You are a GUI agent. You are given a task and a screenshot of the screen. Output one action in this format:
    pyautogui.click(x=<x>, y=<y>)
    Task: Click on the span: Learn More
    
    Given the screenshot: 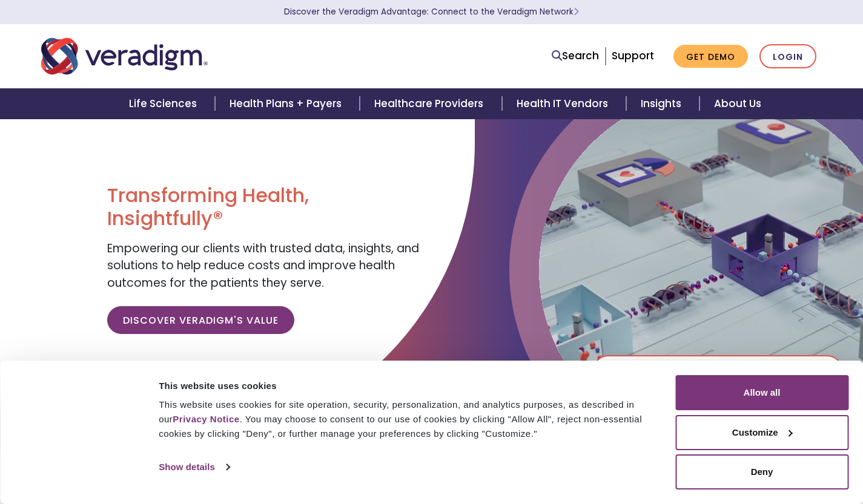 What is the action you would take?
    pyautogui.click(x=576, y=12)
    